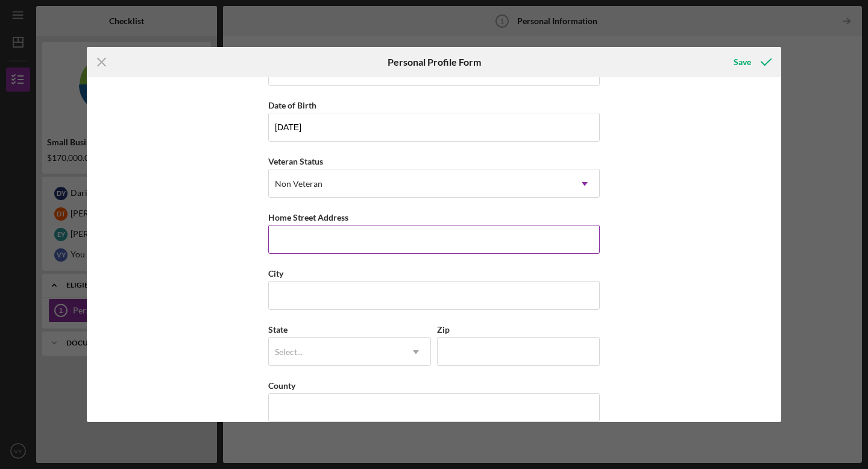  Describe the element at coordinates (308, 217) in the screenshot. I see `label: Home Street Address` at that location.